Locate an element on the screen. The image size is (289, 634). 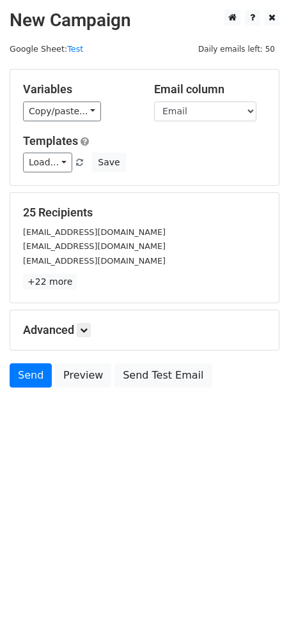
span: Daily emails left: 50 is located at coordinates (236, 49).